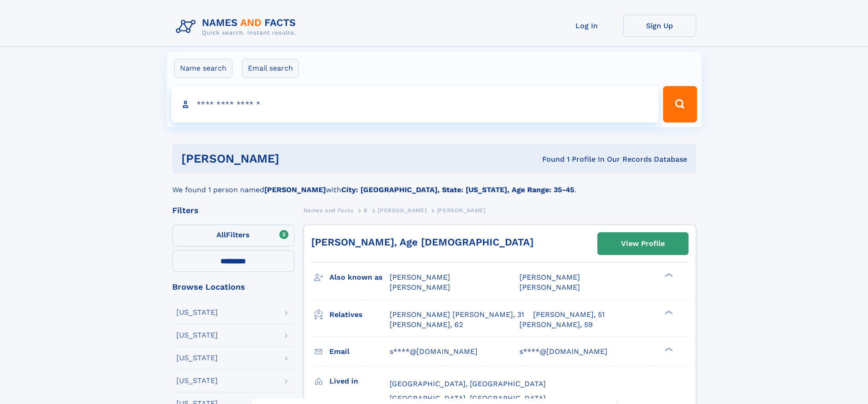  Describe the element at coordinates (680, 105) in the screenshot. I see `button: Search Button` at that location.